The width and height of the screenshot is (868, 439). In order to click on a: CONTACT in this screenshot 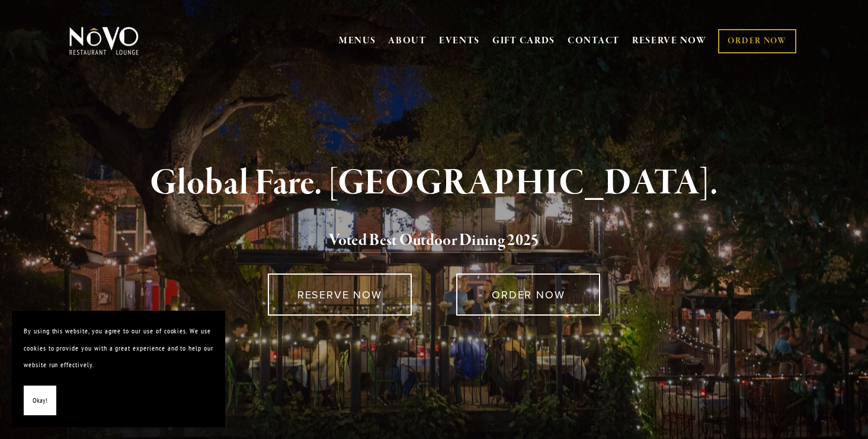, I will do `click(594, 41)`.